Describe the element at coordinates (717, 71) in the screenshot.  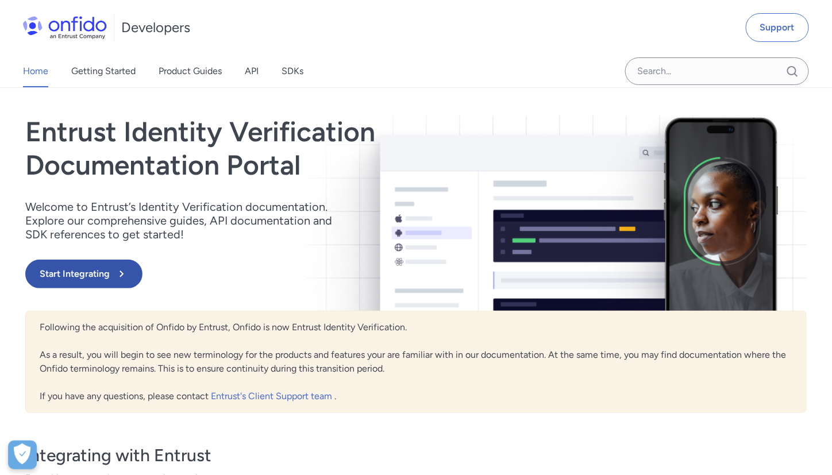
I see `input: Onfido search input field` at that location.